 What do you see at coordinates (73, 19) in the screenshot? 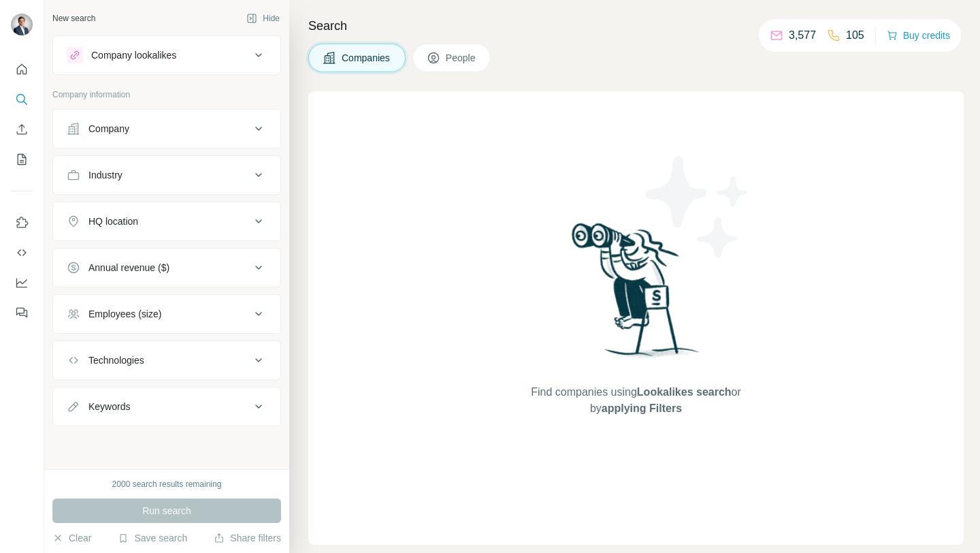
I see `div: New search` at bounding box center [73, 19].